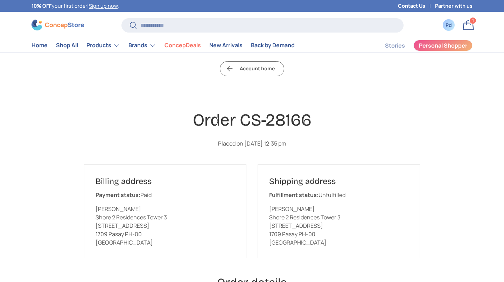 The width and height of the screenshot is (504, 282). What do you see at coordinates (42, 6) in the screenshot?
I see `strong: 10% OFF` at bounding box center [42, 6].